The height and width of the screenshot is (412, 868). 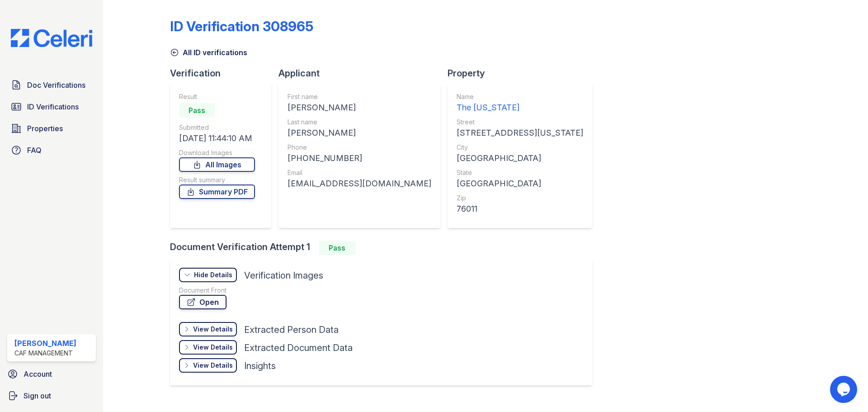 What do you see at coordinates (217, 192) in the screenshot?
I see `a: Summary PDF` at bounding box center [217, 192].